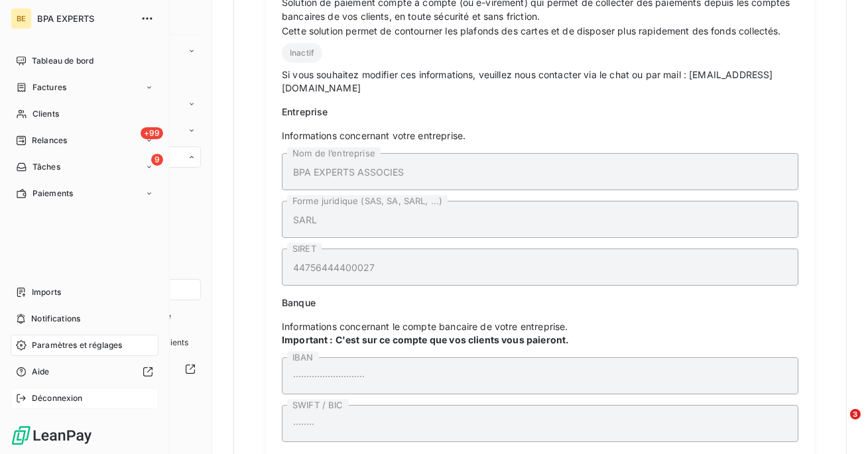 This screenshot has height=454, width=868. What do you see at coordinates (152, 133) in the screenshot?
I see `span: +99` at bounding box center [152, 133].